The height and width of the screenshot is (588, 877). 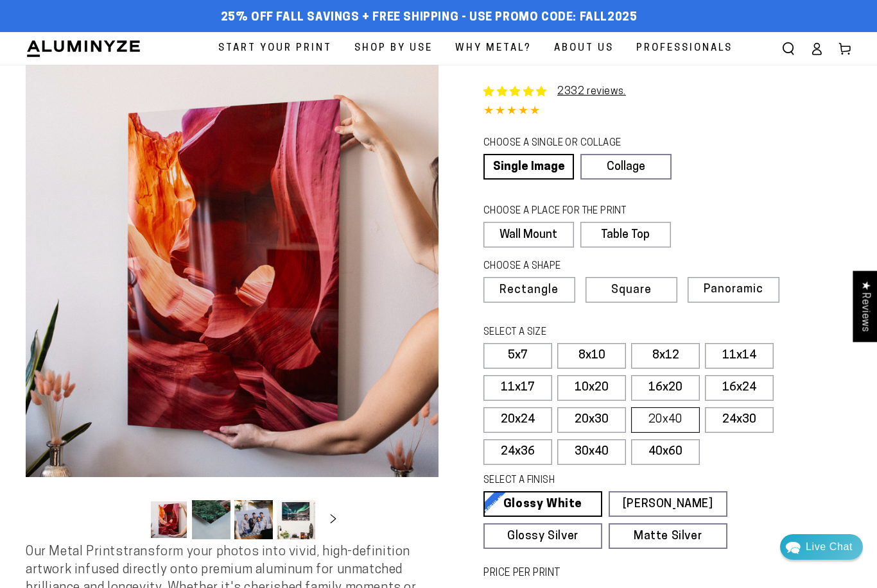 I want to click on span: Square, so click(x=631, y=291).